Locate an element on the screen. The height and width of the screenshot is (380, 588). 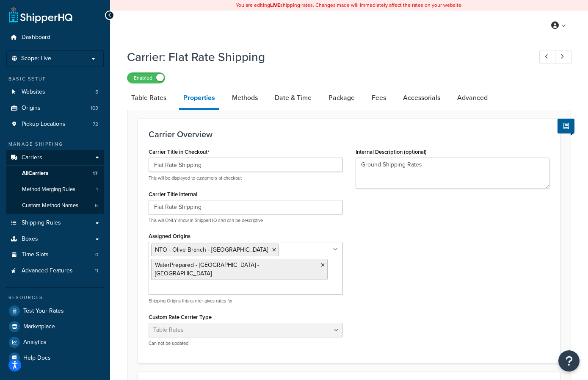
li: Carriers is located at coordinates (55, 182).